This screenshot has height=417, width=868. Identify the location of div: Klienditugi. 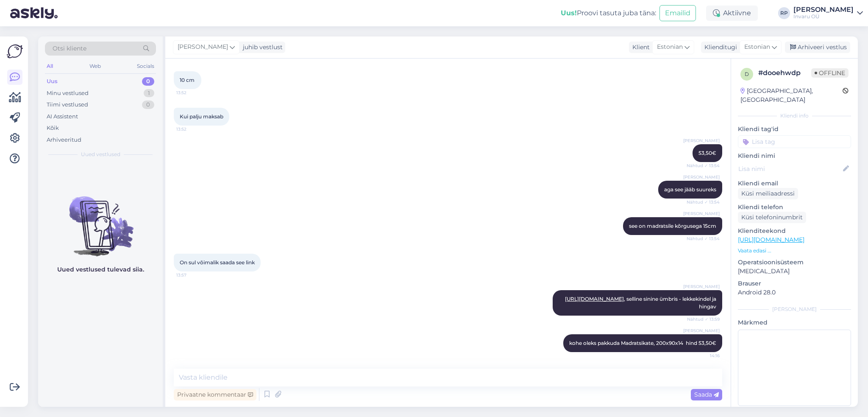
(719, 47).